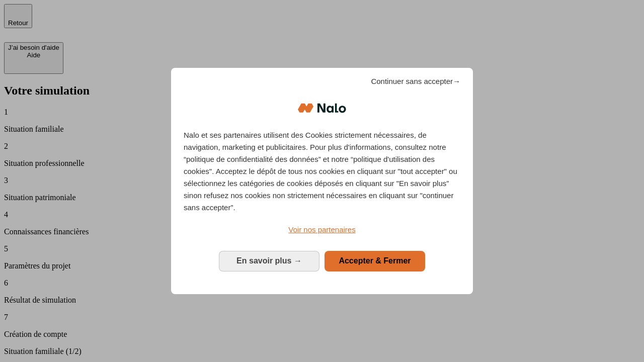  What do you see at coordinates (375, 261) in the screenshot?
I see `button: Accepter & Fermer: Accepter notre traitement des données et fermer` at bounding box center [375, 261].